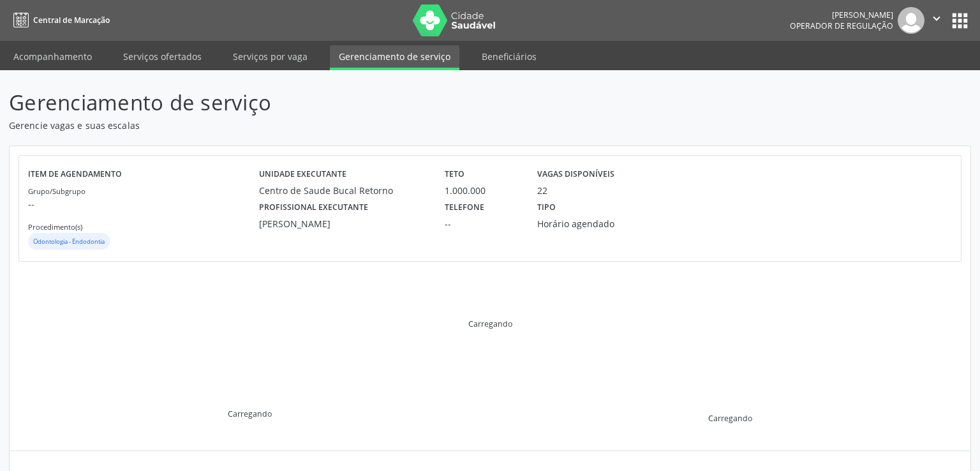 Image resolution: width=980 pixels, height=471 pixels. What do you see at coordinates (510, 56) in the screenshot?
I see `a: Beneficiários` at bounding box center [510, 56].